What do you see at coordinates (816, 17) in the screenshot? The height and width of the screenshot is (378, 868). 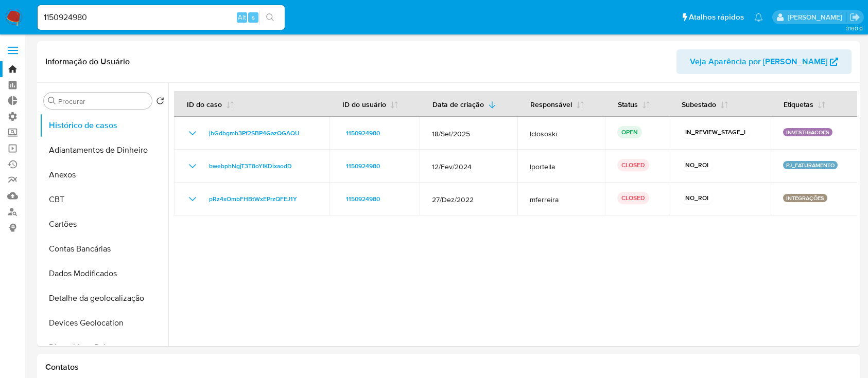 I see `p: adriano.brito@mercadolivre.com` at bounding box center [816, 17].